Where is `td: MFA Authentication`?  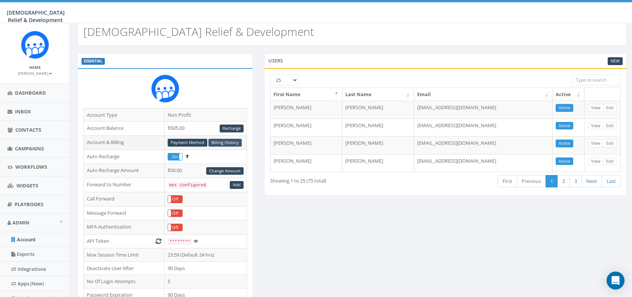
td: MFA Authentication is located at coordinates (124, 228).